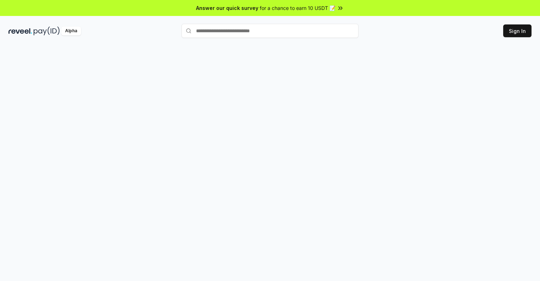 The image size is (540, 281). I want to click on span: for a chance to earn 10 USDT 📝, so click(298, 8).